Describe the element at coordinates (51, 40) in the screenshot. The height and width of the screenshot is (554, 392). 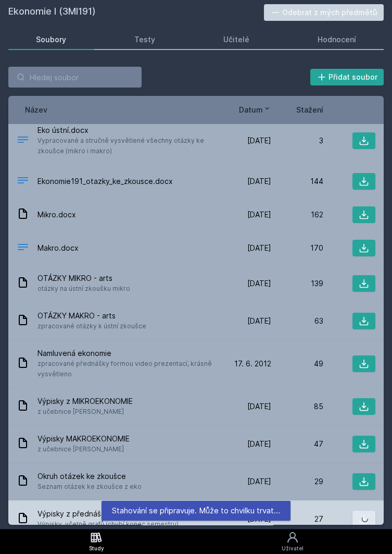
I see `a: Soubory` at that location.